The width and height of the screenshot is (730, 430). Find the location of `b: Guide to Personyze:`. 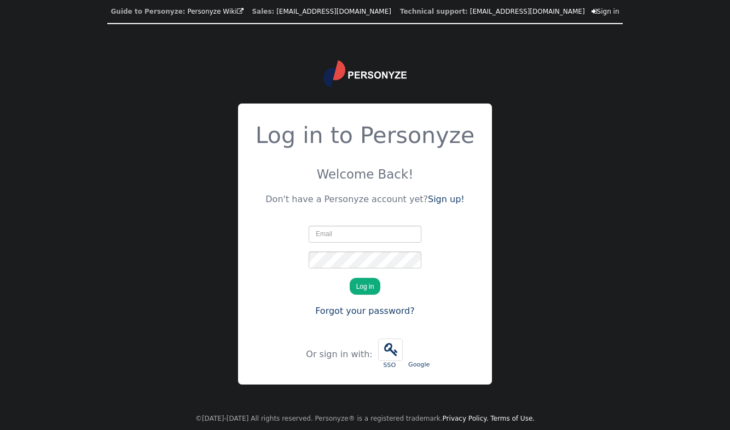

b: Guide to Personyze: is located at coordinates (148, 11).